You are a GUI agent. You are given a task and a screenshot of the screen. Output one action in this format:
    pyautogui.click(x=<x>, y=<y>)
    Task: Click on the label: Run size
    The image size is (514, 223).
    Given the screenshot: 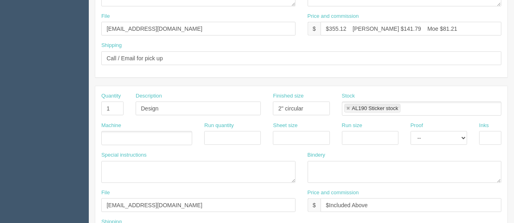 What is the action you would take?
    pyautogui.click(x=352, y=125)
    